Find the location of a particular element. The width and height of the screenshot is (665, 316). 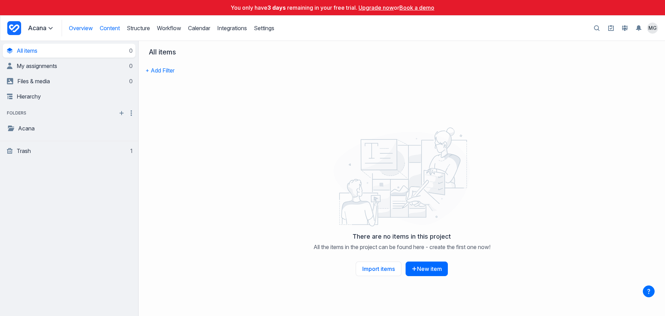

button: + Add Filter is located at coordinates (160, 70).